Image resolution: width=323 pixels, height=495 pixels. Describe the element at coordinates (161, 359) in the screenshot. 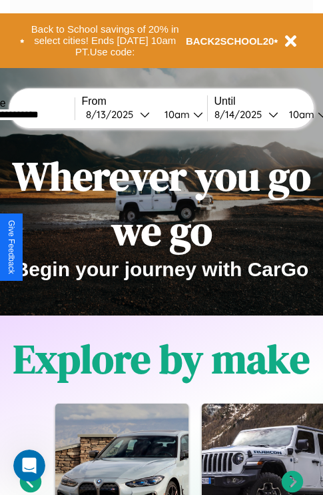

I see `h1: Explore by make` at that location.